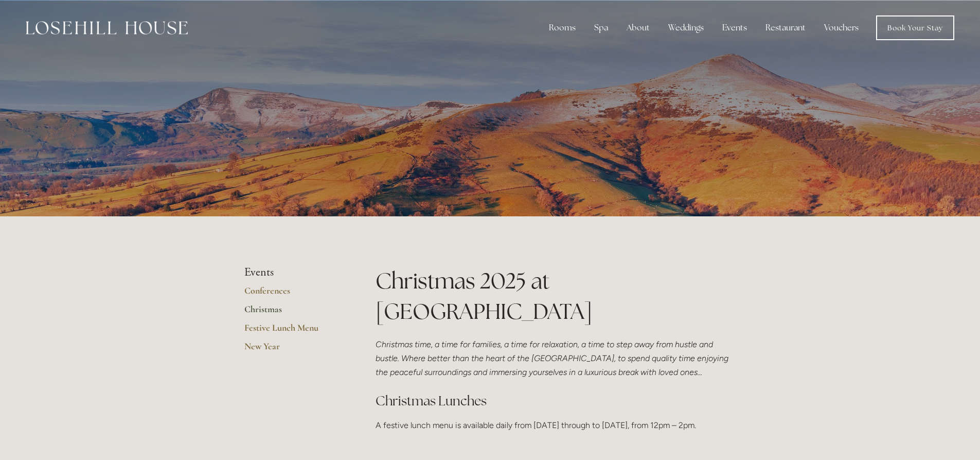 The height and width of the screenshot is (460, 980). Describe the element at coordinates (107, 28) in the screenshot. I see `img: Losehill House` at that location.